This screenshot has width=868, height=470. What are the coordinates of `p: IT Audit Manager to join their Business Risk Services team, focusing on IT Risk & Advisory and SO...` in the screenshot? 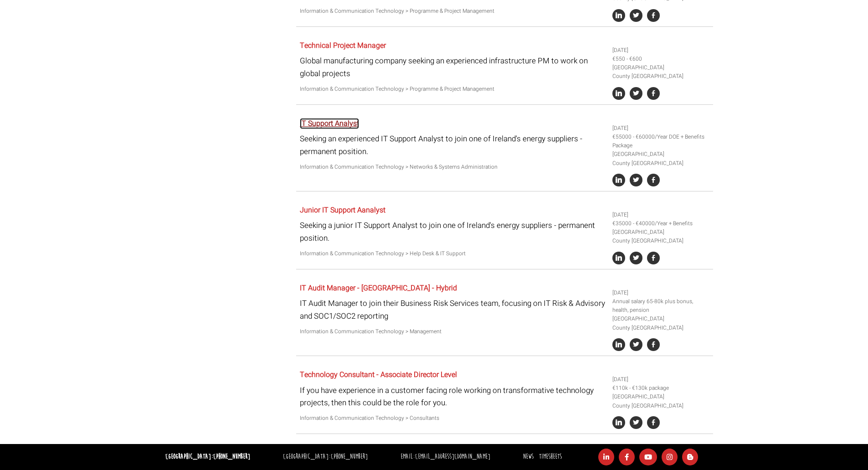 It's located at (453, 309).